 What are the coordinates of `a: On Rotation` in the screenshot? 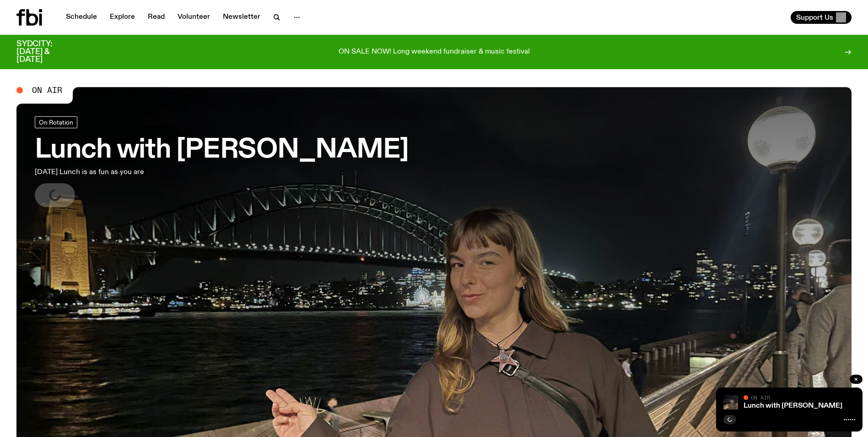 It's located at (56, 122).